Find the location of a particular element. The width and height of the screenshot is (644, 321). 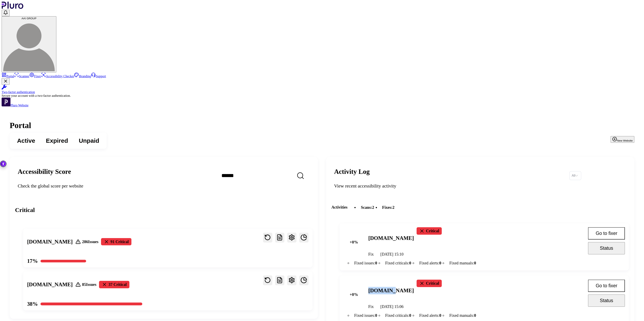

div: 37 Critical is located at coordinates (114, 284).